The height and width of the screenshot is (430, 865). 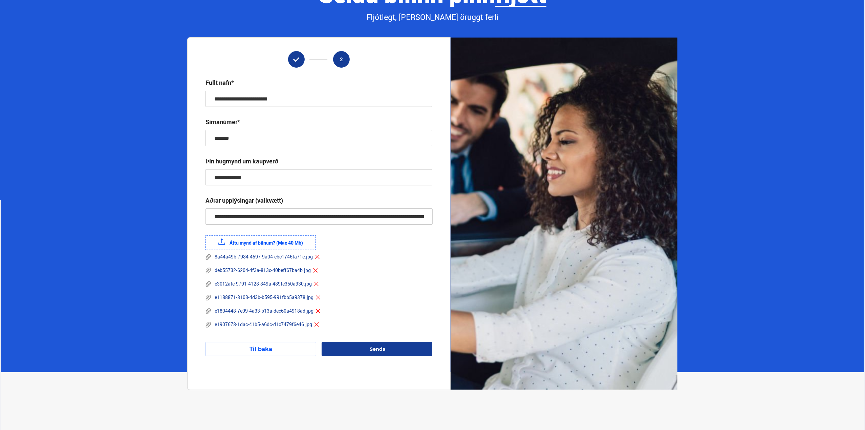 I want to click on div: e1188871-8103-4d3b-b595-991fbb5a9378.jpg, so click(x=263, y=297).